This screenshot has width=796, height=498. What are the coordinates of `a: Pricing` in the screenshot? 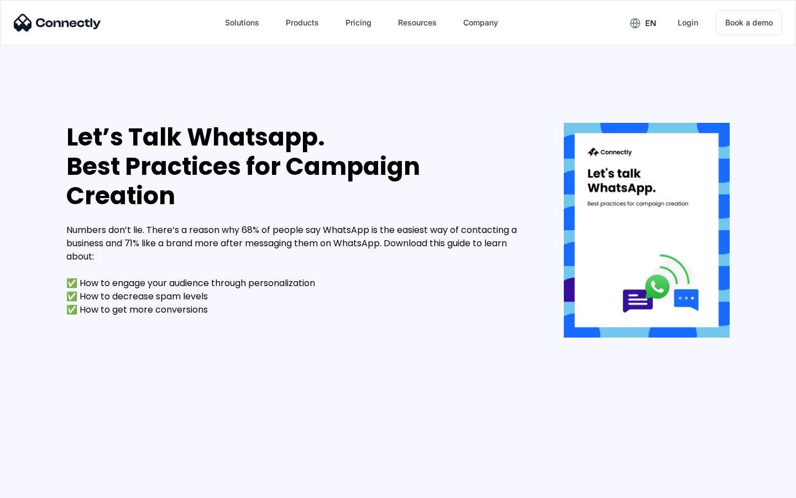 It's located at (358, 23).